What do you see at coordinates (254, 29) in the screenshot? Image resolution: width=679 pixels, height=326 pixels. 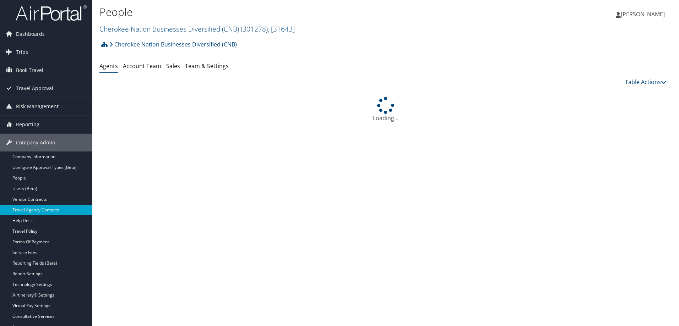 I see `span: ( 301278 )` at bounding box center [254, 29].